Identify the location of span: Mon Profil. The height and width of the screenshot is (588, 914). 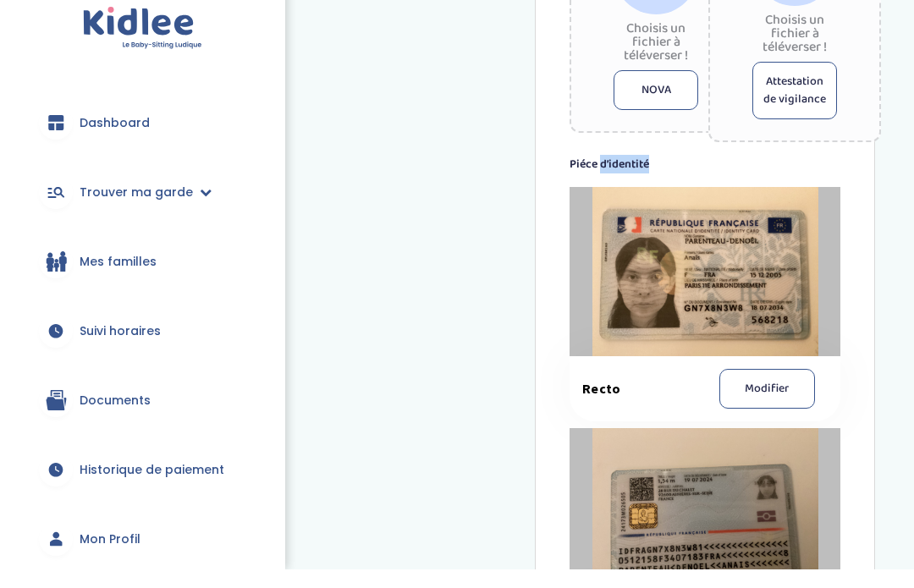
(110, 557).